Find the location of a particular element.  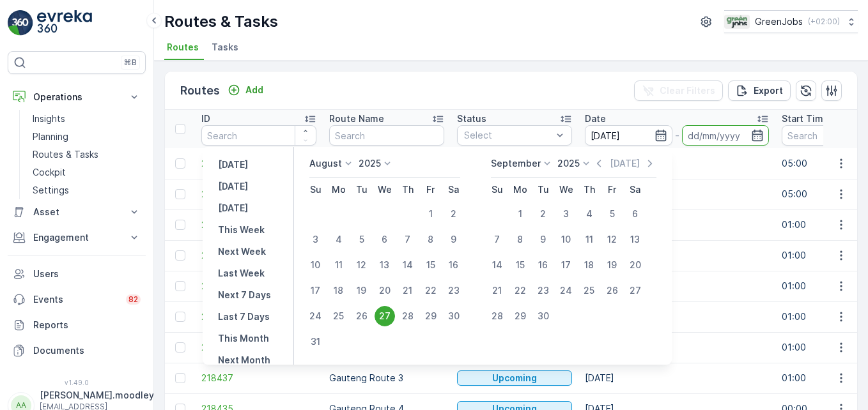

div: 31 is located at coordinates (315, 342).